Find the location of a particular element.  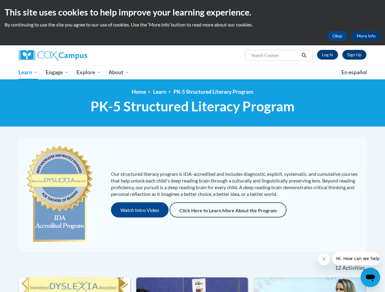

a: Log In is located at coordinates (327, 55).